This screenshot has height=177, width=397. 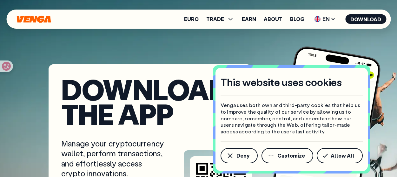 What do you see at coordinates (297, 19) in the screenshot?
I see `a: Blog` at bounding box center [297, 19].